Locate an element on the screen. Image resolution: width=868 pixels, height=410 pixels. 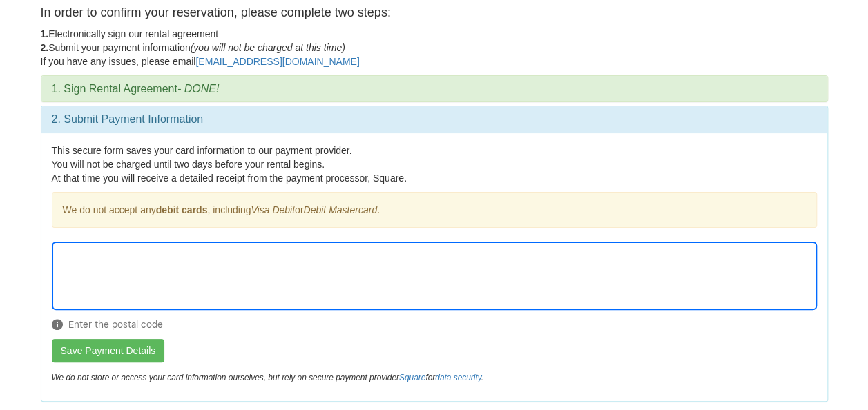
h4: In order to confirm your reservation, please complete two steps: is located at coordinates (434, 13).